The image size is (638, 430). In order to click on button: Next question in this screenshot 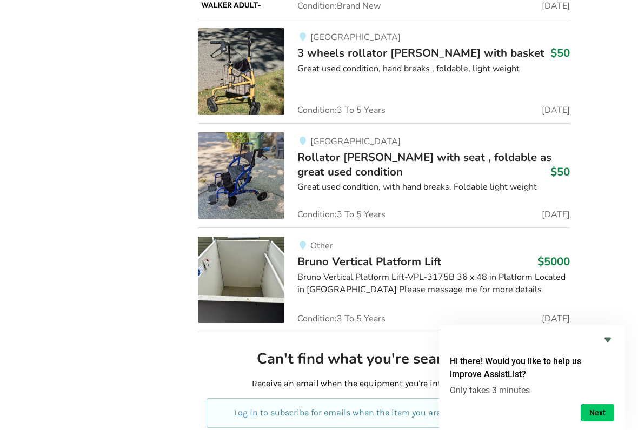, I will do `click(597, 413)`.